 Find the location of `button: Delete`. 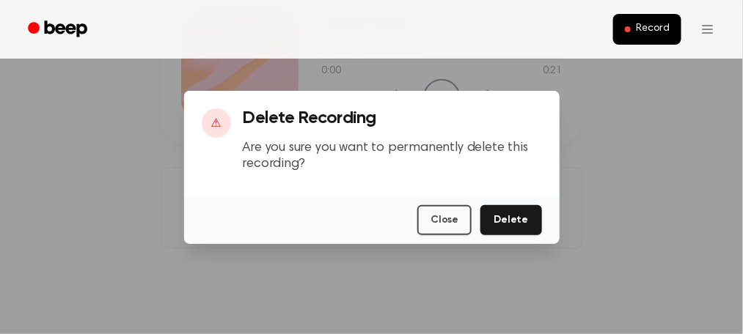

button: Delete is located at coordinates (510, 220).